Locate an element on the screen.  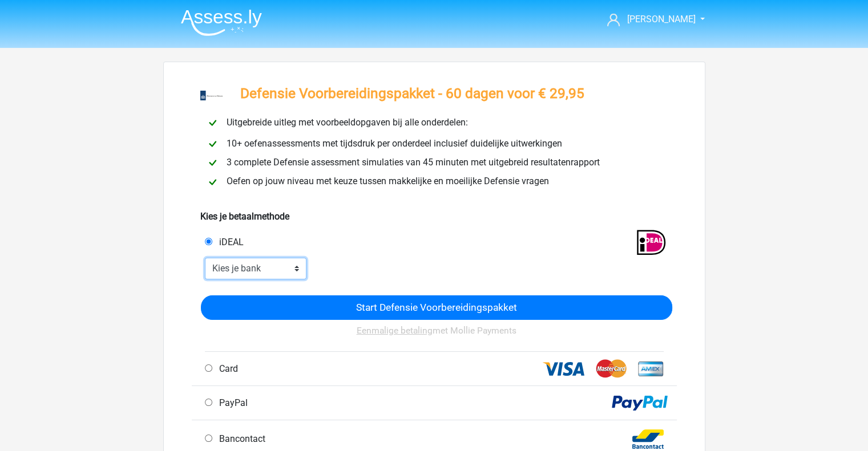
div: met Mollie Payments is located at coordinates (436, 336).